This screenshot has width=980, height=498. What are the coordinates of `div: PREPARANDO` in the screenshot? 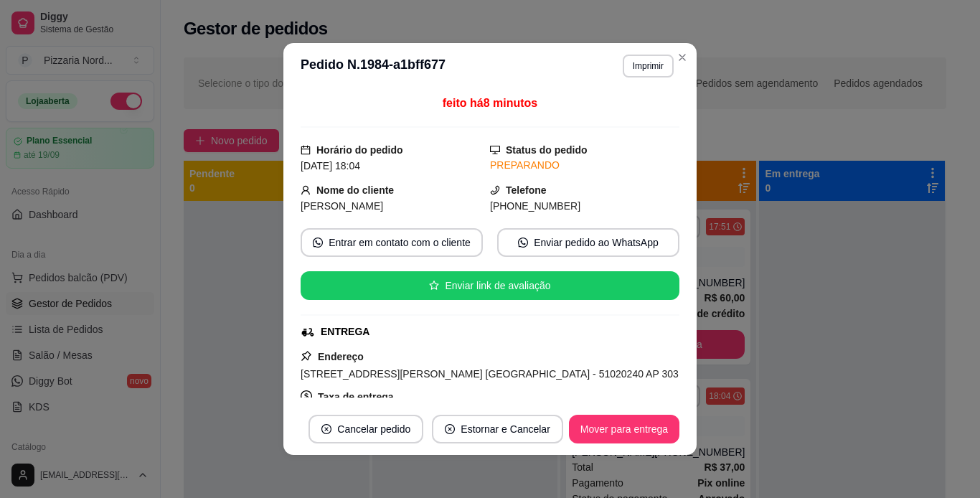 It's located at (585, 165).